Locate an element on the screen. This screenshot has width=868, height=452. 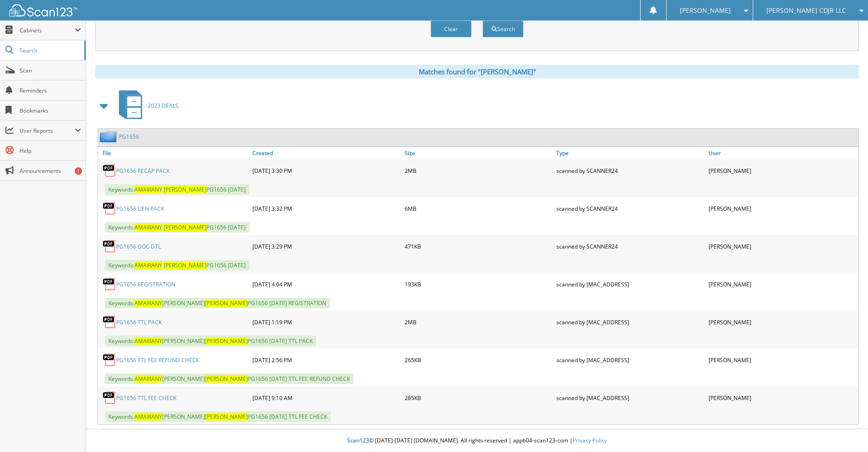
a: Privacy Policy is located at coordinates (590, 440).